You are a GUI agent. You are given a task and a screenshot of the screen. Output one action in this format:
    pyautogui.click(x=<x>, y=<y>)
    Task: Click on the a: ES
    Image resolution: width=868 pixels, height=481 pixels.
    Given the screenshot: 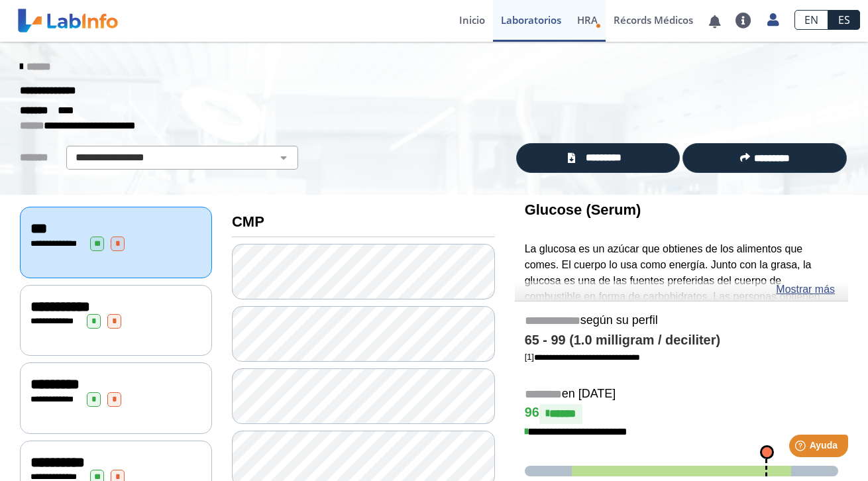 What is the action you would take?
    pyautogui.click(x=844, y=20)
    